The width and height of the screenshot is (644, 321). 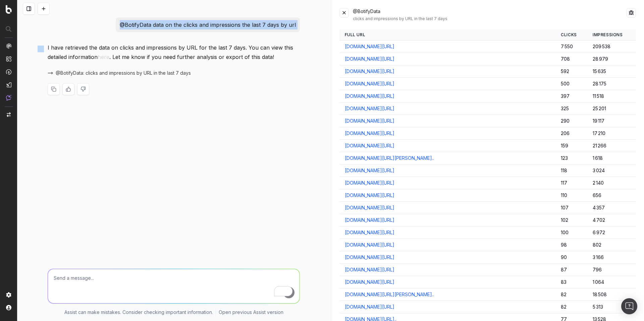 I want to click on span: Clicks, so click(x=569, y=35).